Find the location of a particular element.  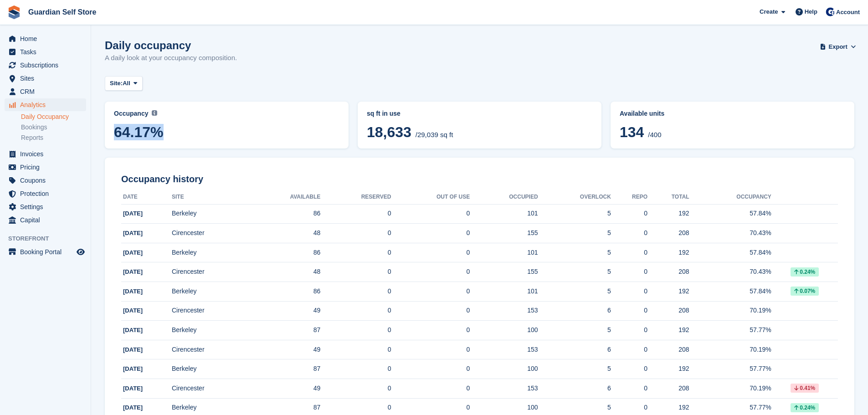

span: Help is located at coordinates (811, 12).